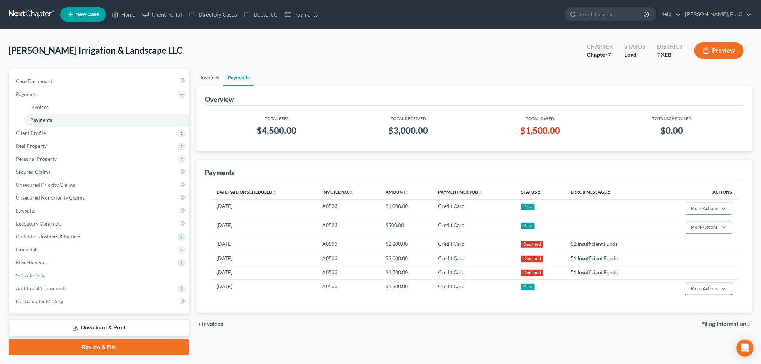 This screenshot has width=761, height=364. I want to click on span: Miscellaneous, so click(32, 262).